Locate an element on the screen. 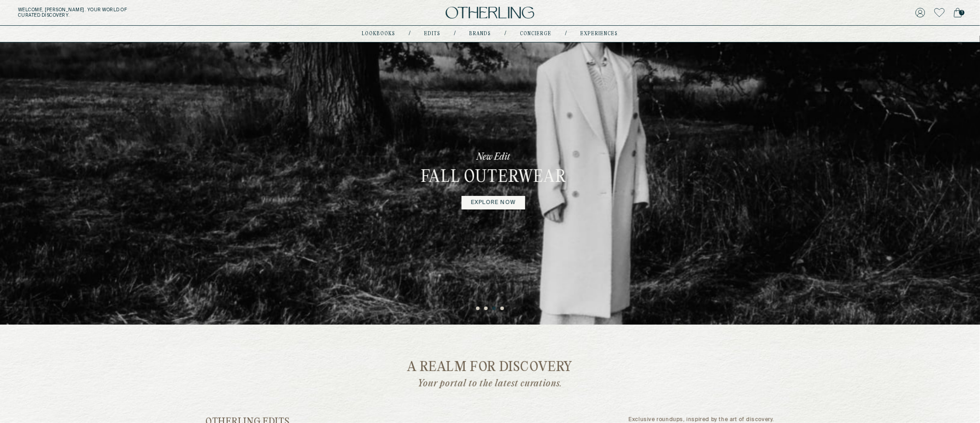 Image resolution: width=980 pixels, height=423 pixels. p: New Edit is located at coordinates (493, 157).